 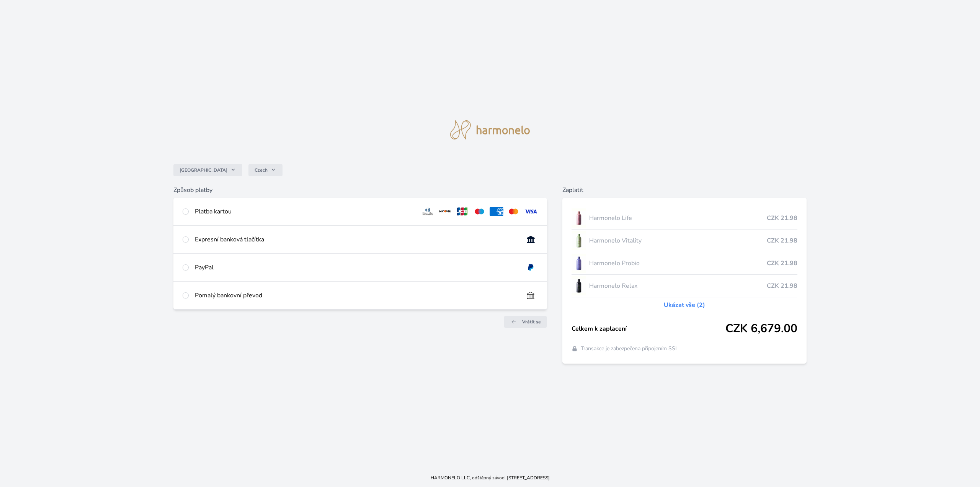 I want to click on span: Czech, so click(x=261, y=170).